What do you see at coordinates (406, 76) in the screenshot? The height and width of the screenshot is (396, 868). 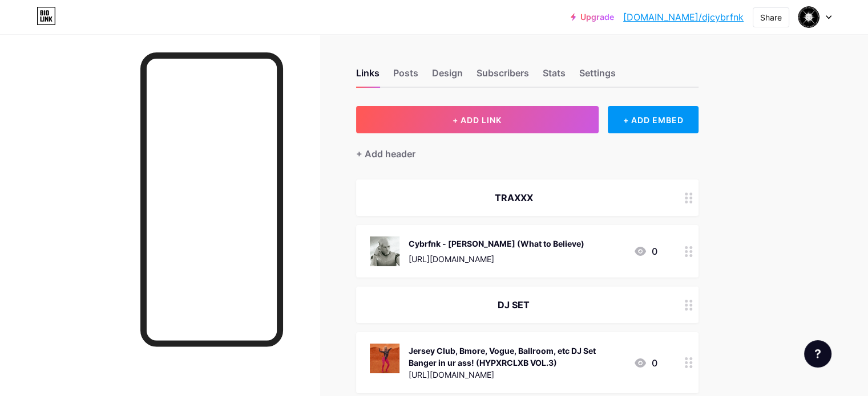 I see `div: Posts` at bounding box center [406, 76].